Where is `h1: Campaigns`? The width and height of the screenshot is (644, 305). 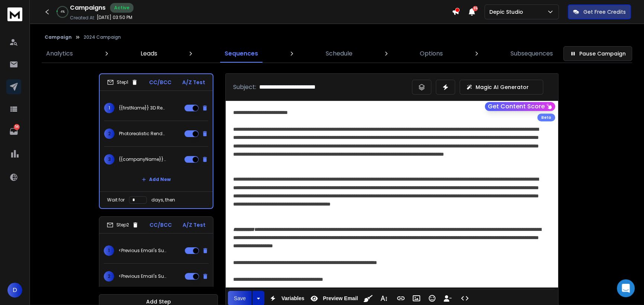
h1: Campaigns is located at coordinates (88, 8).